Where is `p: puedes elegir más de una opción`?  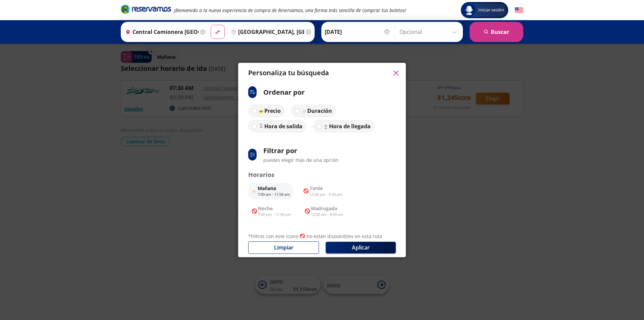 p: puedes elegir más de una opción is located at coordinates (301, 160).